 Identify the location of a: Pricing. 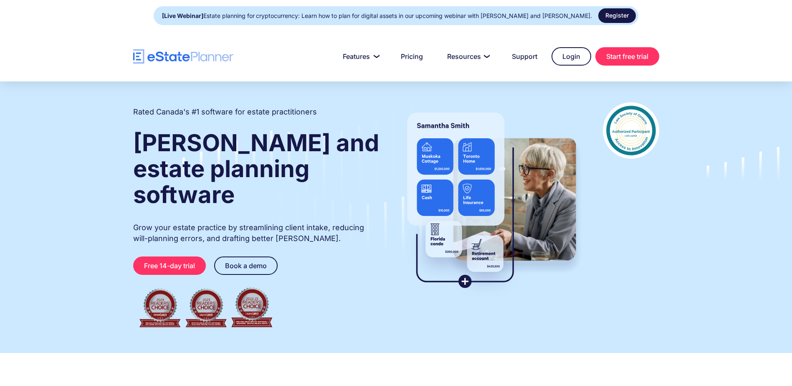
(412, 56).